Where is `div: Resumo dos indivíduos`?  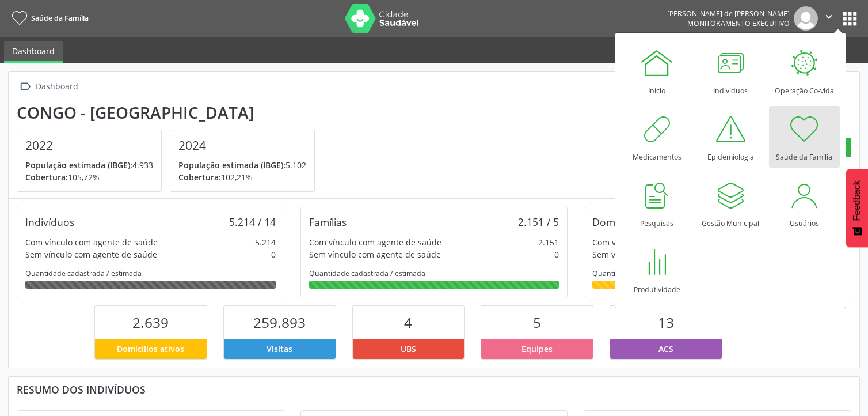
div: Resumo dos indivíduos is located at coordinates (434, 389).